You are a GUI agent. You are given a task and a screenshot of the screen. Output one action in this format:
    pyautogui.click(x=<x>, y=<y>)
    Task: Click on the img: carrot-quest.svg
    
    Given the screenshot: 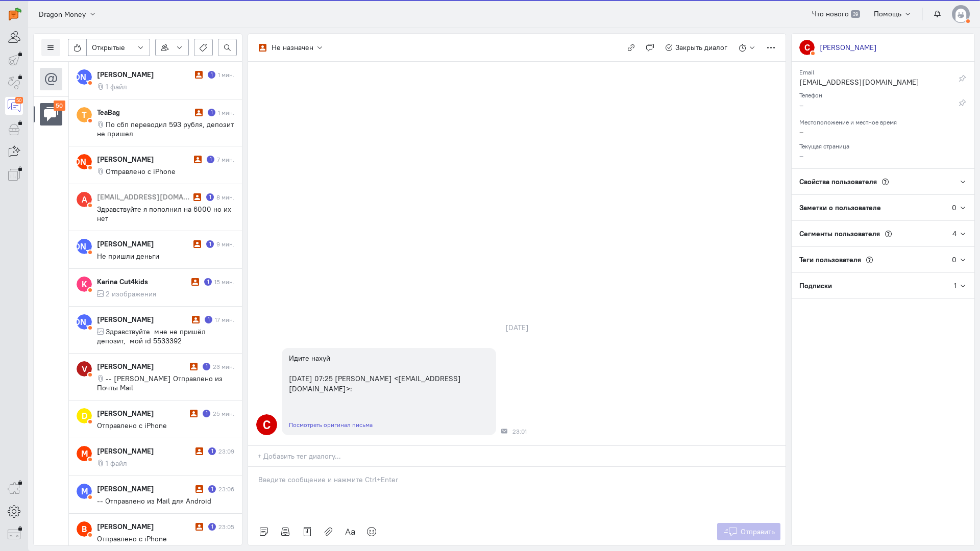 What is the action you would take?
    pyautogui.click(x=15, y=14)
    